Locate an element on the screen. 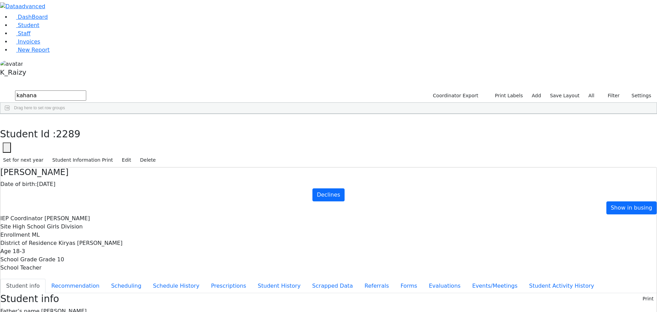 Image resolution: width=657 pixels, height=312 pixels. span: ML is located at coordinates (36, 235).